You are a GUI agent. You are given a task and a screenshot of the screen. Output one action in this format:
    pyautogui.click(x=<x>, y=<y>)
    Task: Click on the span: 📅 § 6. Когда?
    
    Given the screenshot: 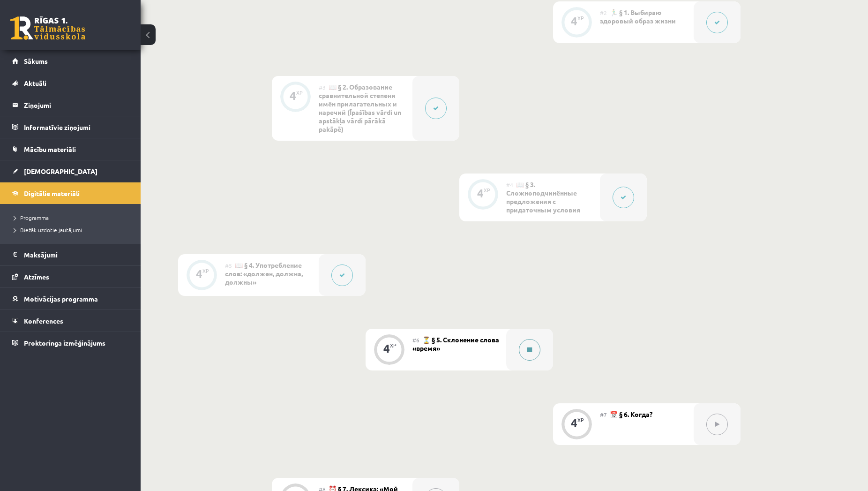 What is the action you would take?
    pyautogui.click(x=631, y=414)
    